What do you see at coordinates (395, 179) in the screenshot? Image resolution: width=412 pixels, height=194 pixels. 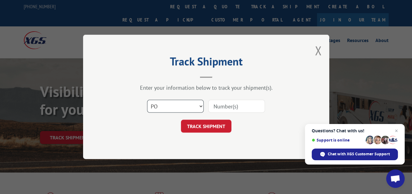 I see `div: Open chat` at bounding box center [395, 179].